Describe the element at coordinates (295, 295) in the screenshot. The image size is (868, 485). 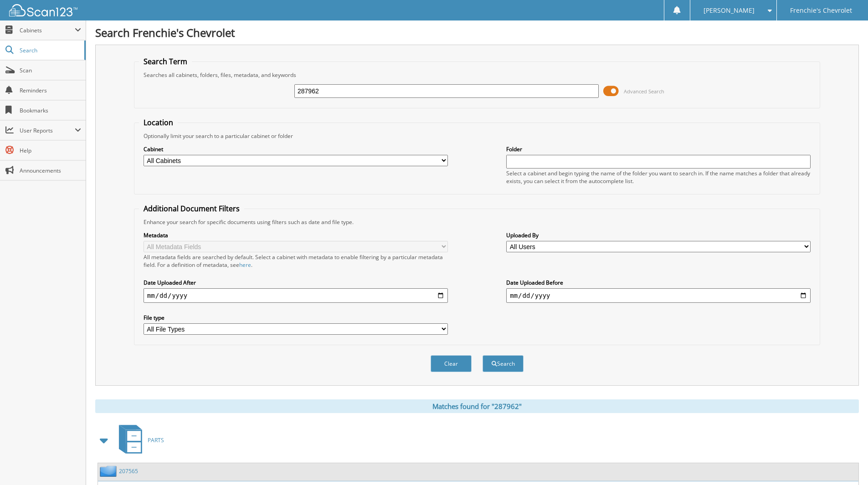
I see `input: start` at that location.